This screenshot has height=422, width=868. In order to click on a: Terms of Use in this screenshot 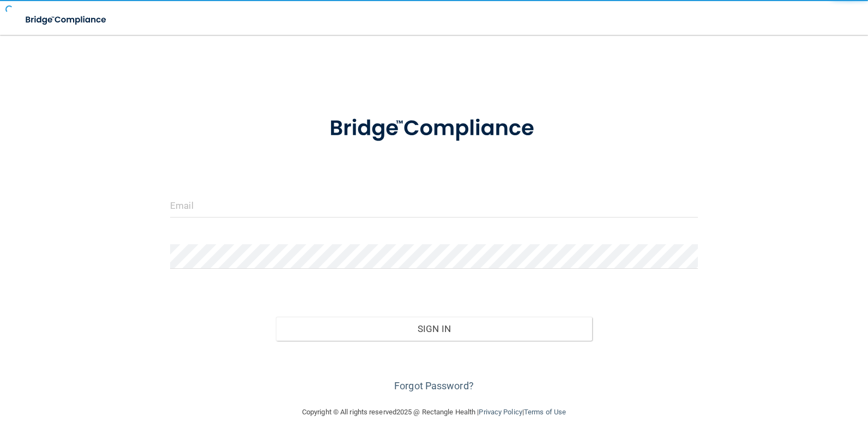, I will do `click(545, 411)`.